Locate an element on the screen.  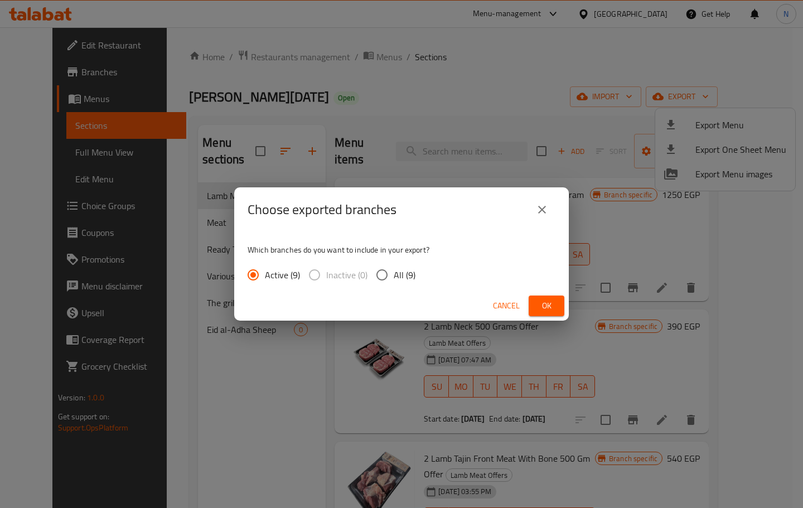
button: Cancel is located at coordinates (507, 306).